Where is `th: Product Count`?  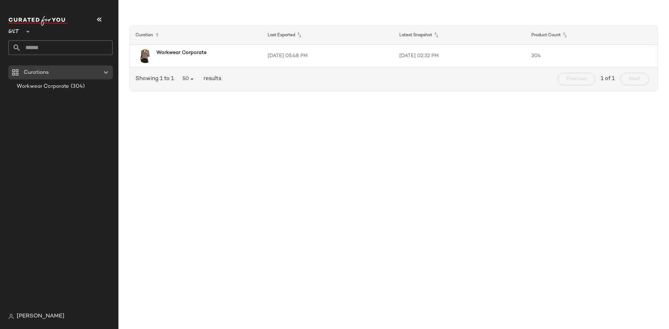
th: Product Count is located at coordinates (592, 35).